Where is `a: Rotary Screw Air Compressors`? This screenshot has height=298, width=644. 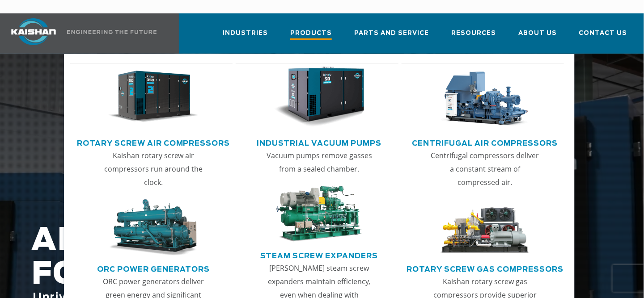 a: Rotary Screw Air Compressors is located at coordinates (153, 142).